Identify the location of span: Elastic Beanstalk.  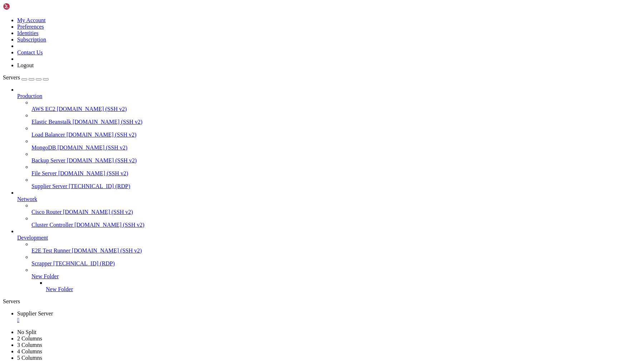
(51, 121).